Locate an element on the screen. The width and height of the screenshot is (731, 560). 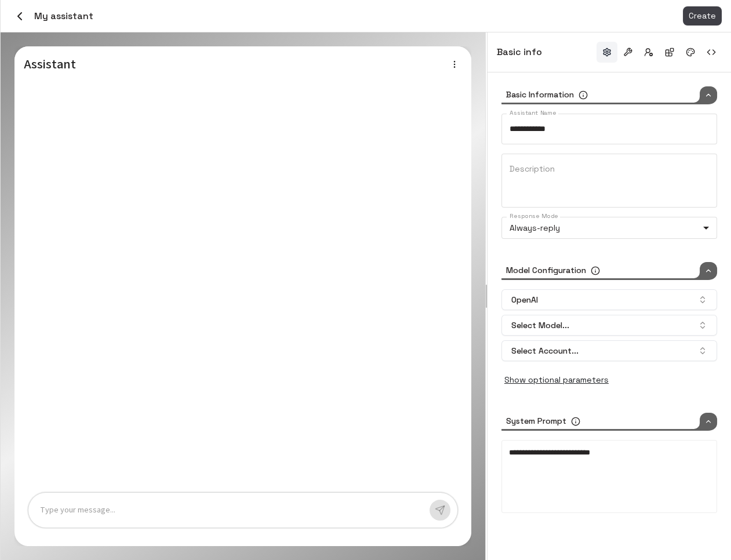
h6: Basic Information is located at coordinates (540, 95).